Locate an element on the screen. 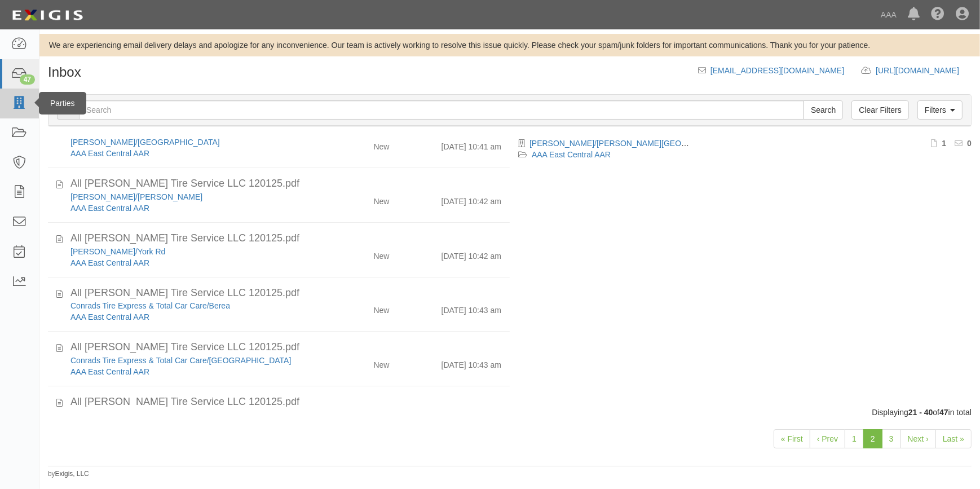 This screenshot has width=980, height=489. b: 1 is located at coordinates (944, 143).